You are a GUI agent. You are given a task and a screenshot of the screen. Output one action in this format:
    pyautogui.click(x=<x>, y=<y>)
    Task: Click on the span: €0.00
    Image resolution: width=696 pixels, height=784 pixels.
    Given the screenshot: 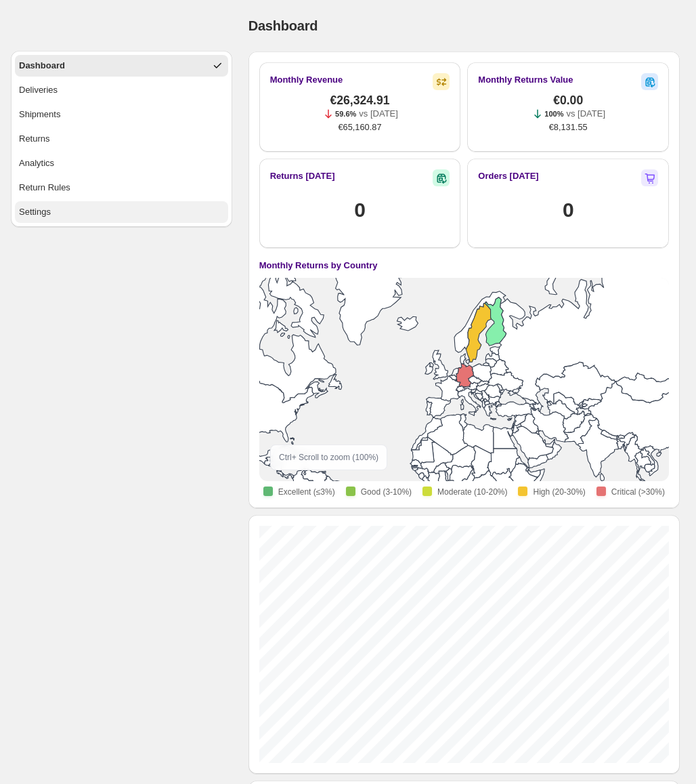 What is the action you would take?
    pyautogui.click(x=568, y=100)
    